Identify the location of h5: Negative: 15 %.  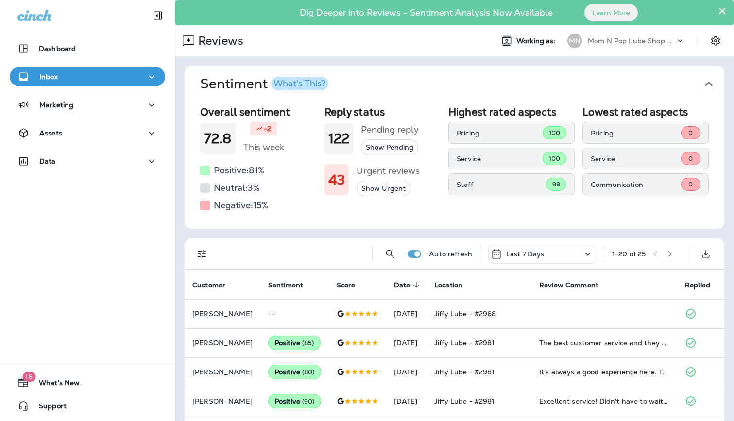
(241, 205).